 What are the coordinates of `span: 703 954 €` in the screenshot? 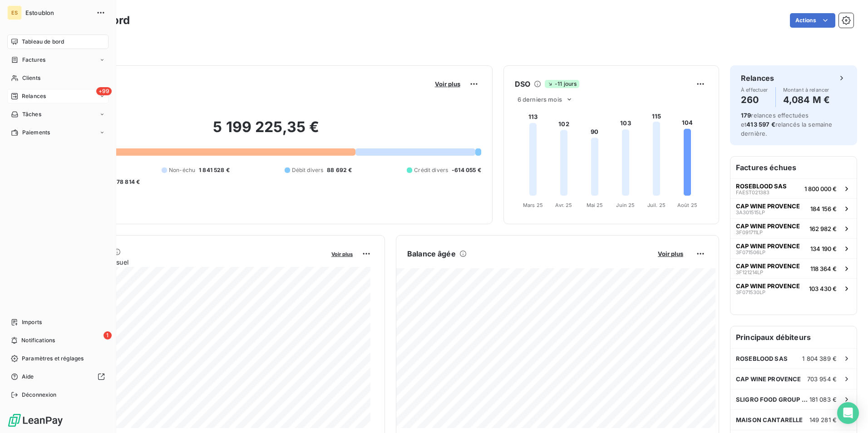 It's located at (822, 379).